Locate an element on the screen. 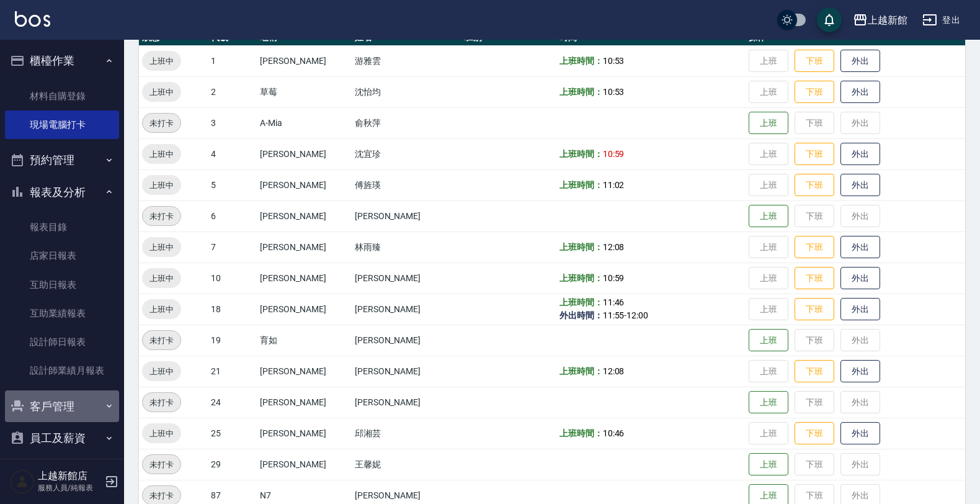 The height and width of the screenshot is (504, 980). button: 櫃檯作業 is located at coordinates (62, 61).